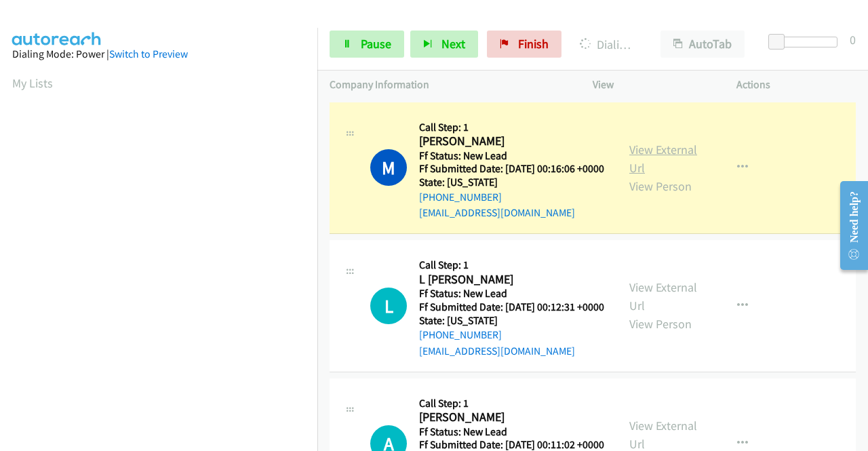  What do you see at coordinates (367, 44) in the screenshot?
I see `a: Pause` at bounding box center [367, 44].